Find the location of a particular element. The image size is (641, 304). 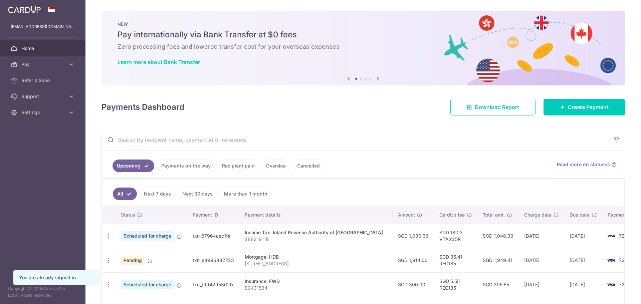

span: Pay is located at coordinates (43, 64).